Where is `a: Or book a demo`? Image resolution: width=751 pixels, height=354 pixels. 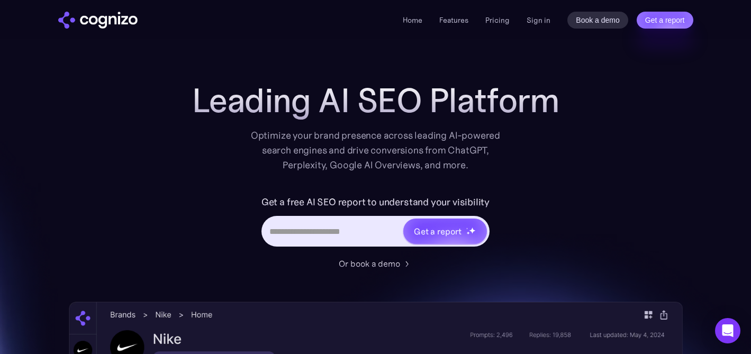 a: Or book a demo is located at coordinates (376, 264).